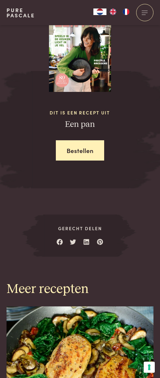 The width and height of the screenshot is (160, 378). I want to click on a: NL, so click(100, 12).